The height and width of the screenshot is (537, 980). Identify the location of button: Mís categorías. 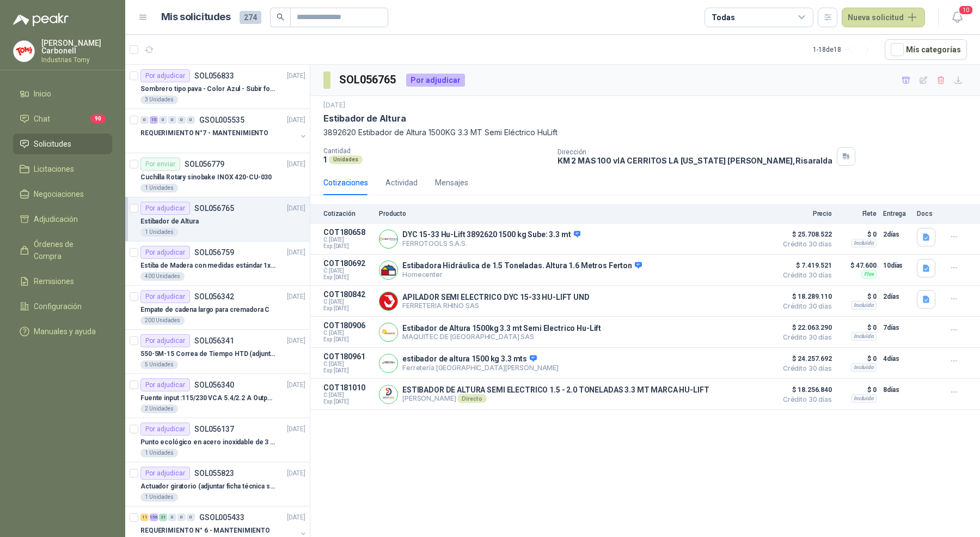
(925, 50).